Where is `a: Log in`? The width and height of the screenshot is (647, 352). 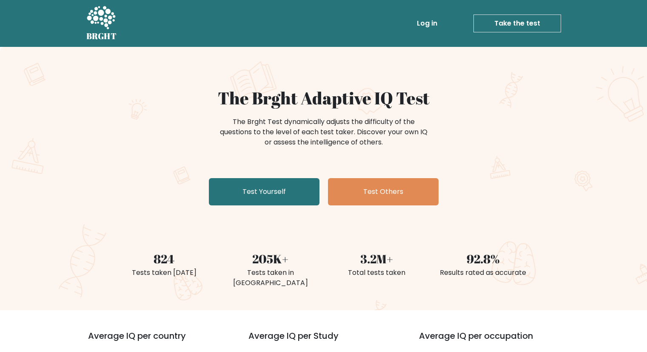 a: Log in is located at coordinates (427, 23).